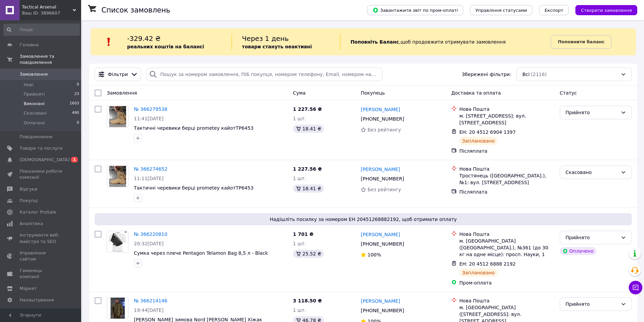  What do you see at coordinates (554, 10) in the screenshot?
I see `span: Експорт` at bounding box center [554, 10].